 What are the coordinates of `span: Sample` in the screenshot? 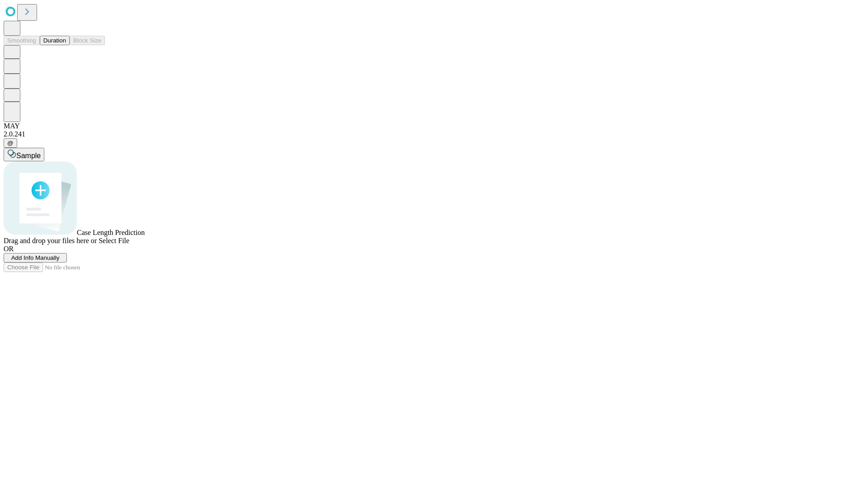 It's located at (28, 156).